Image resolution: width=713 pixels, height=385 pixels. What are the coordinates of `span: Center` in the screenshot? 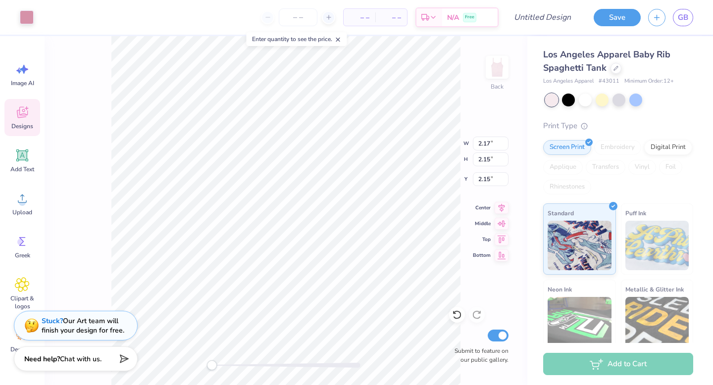 It's located at (482, 208).